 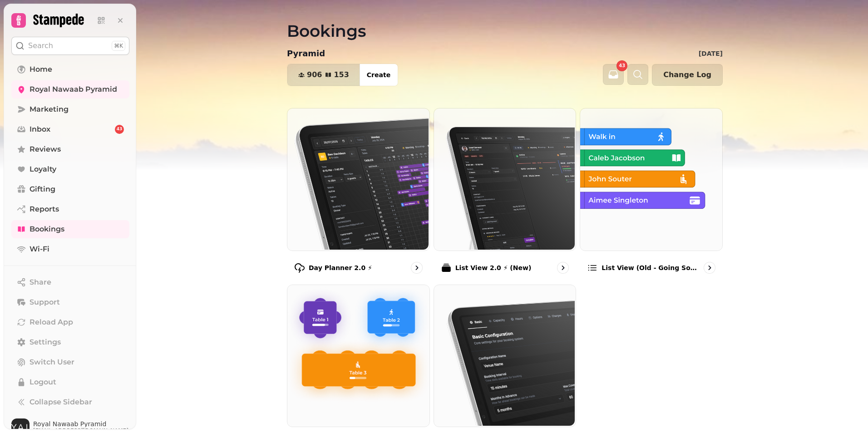 What do you see at coordinates (505, 194) in the screenshot?
I see `a: List View 2.0 ⚡ (New)List View 2.0 ⚡ (New)` at bounding box center [505, 194].